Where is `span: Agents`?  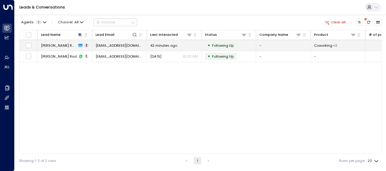
span: Agents is located at coordinates (27, 22).